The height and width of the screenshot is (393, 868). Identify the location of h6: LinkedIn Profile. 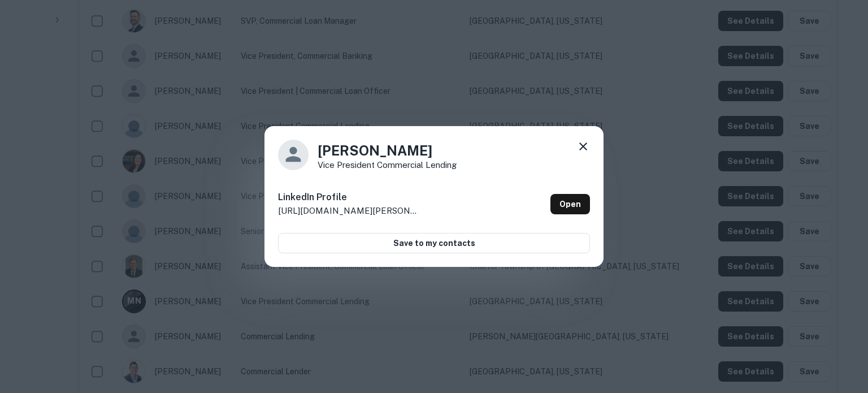
(348, 197).